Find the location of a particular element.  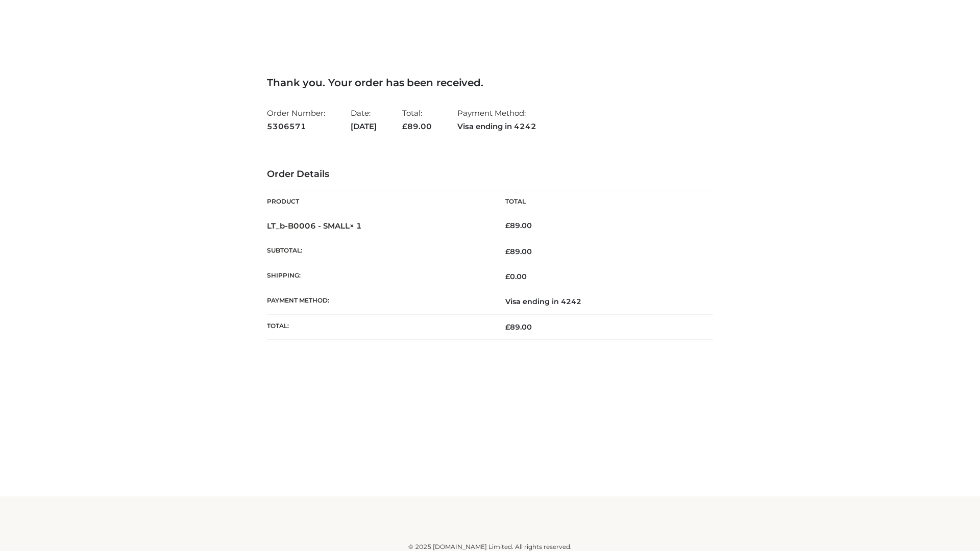

th: Total: is located at coordinates (378, 326).